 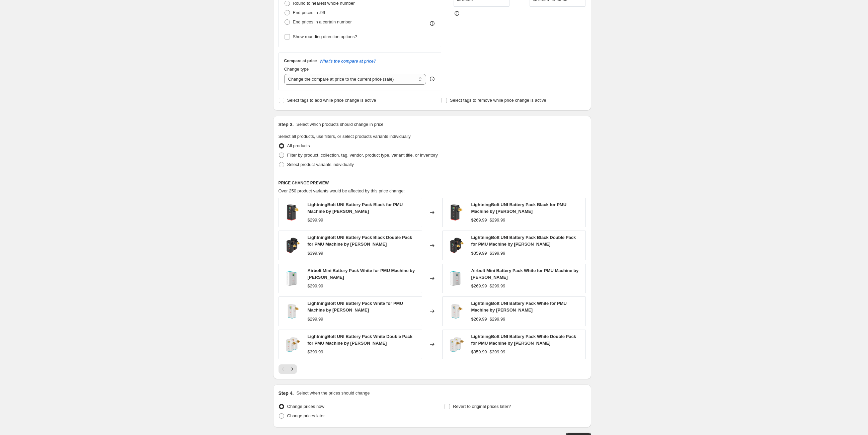 What do you see at coordinates (345, 136) in the screenshot?
I see `span: Select all products, use filters, or select products variants individually` at bounding box center [345, 136].